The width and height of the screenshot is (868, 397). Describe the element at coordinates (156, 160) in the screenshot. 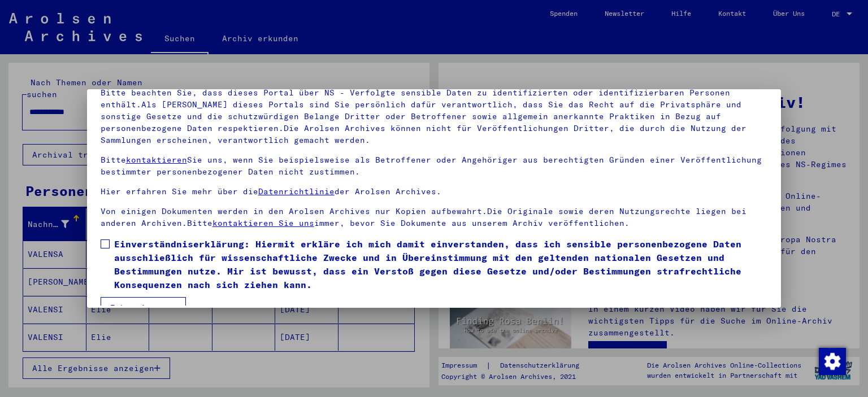

I see `a: kontaktieren` at that location.